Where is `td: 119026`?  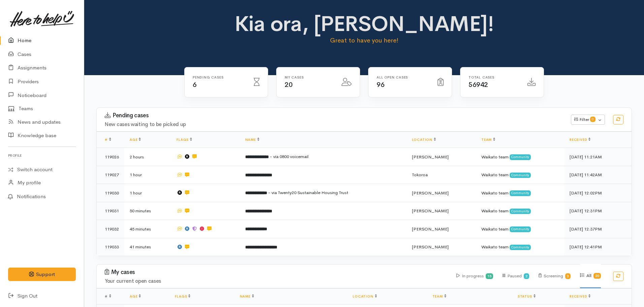
td: 119026 is located at coordinates (110, 157).